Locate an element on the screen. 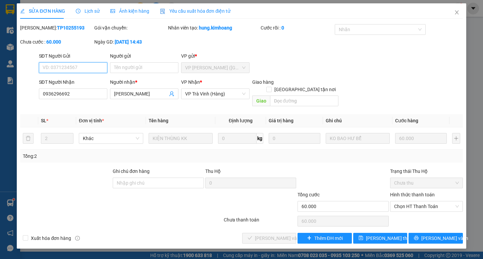  div: Trạng thái Thu Hộ is located at coordinates (427, 172).